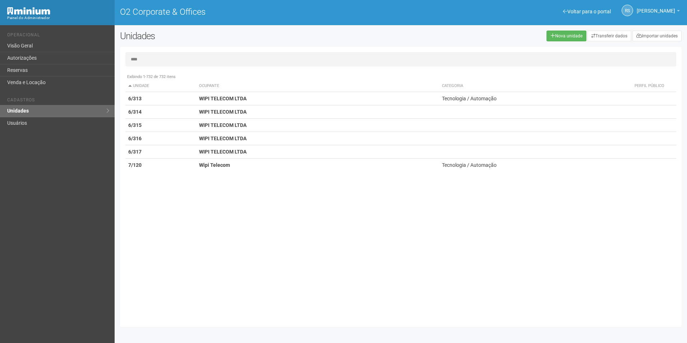  I want to click on strong: Wipi Telecom, so click(214, 165).